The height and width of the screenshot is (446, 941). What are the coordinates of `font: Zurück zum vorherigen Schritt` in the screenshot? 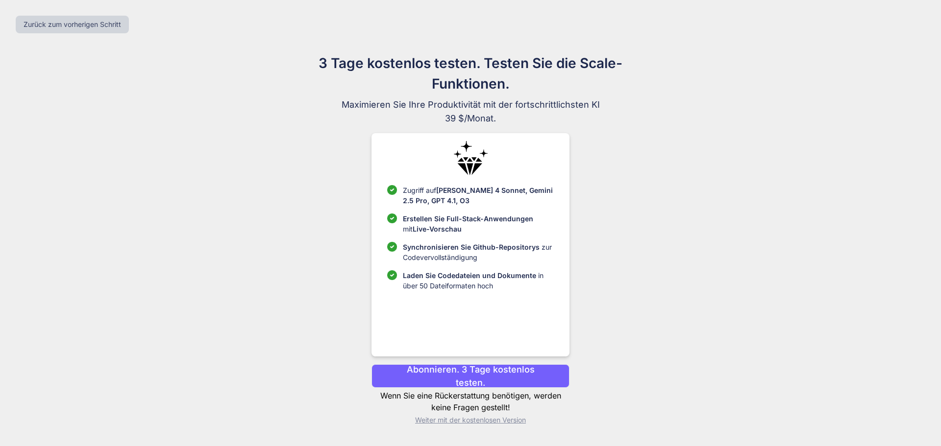 It's located at (72, 24).